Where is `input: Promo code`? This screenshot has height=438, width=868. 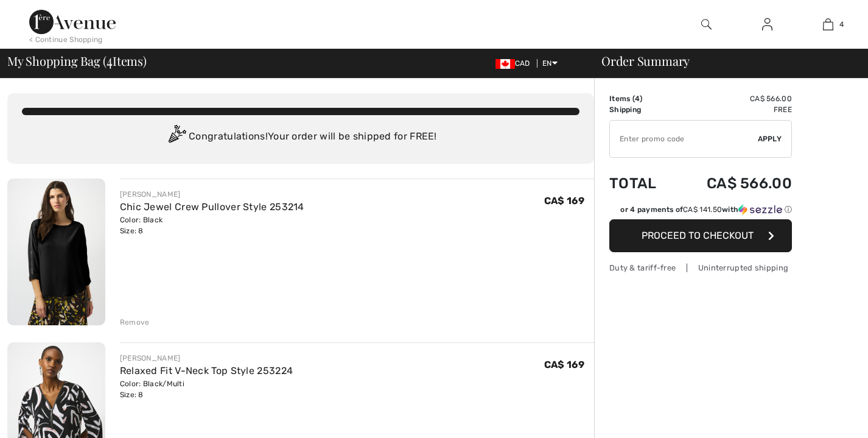
input: Promo code is located at coordinates (684, 138).